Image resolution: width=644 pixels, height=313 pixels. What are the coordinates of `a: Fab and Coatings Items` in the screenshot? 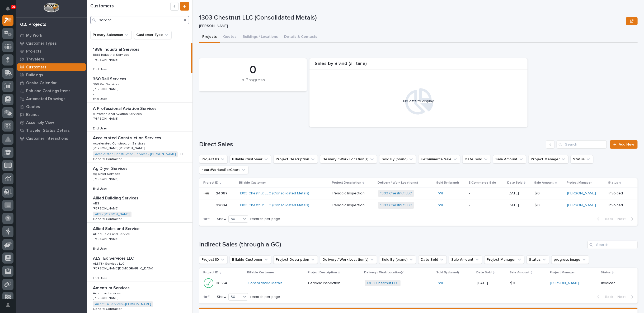 It's located at (52, 91).